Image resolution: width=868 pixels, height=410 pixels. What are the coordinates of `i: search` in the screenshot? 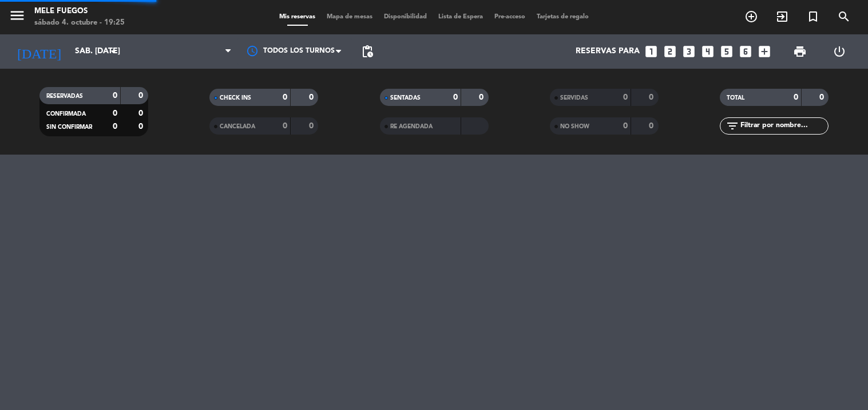 It's located at (844, 17).